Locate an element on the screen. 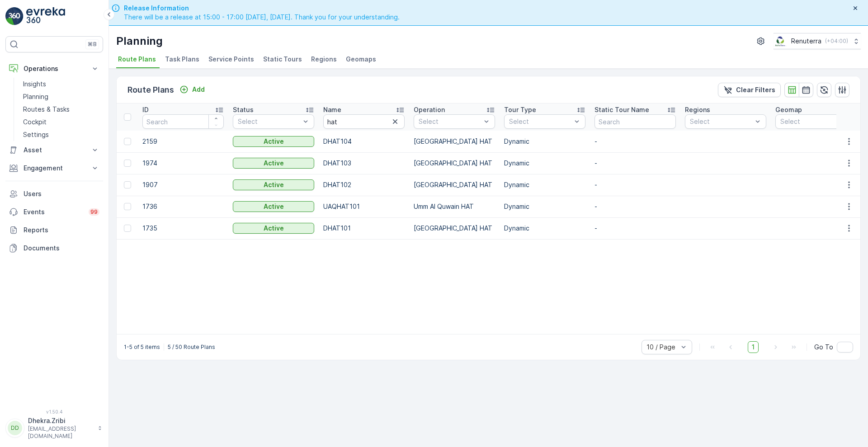 This screenshot has width=868, height=447. span: Task Plans is located at coordinates (182, 59).